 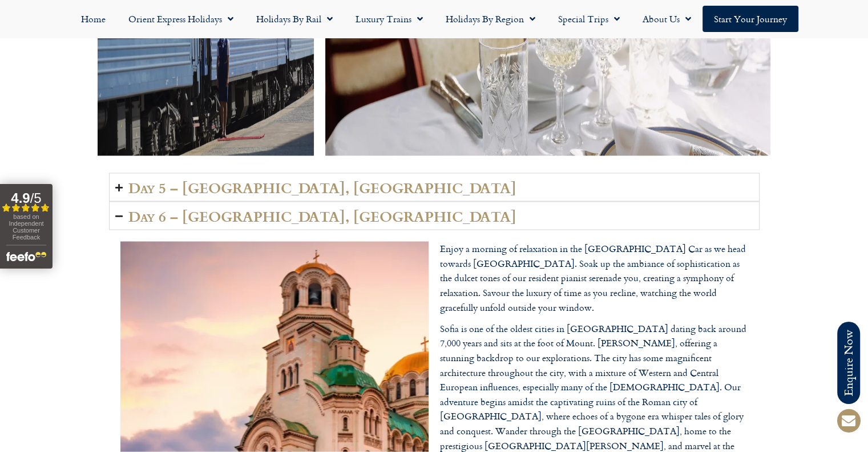 I want to click on a: Holidays by Rail, so click(x=294, y=19).